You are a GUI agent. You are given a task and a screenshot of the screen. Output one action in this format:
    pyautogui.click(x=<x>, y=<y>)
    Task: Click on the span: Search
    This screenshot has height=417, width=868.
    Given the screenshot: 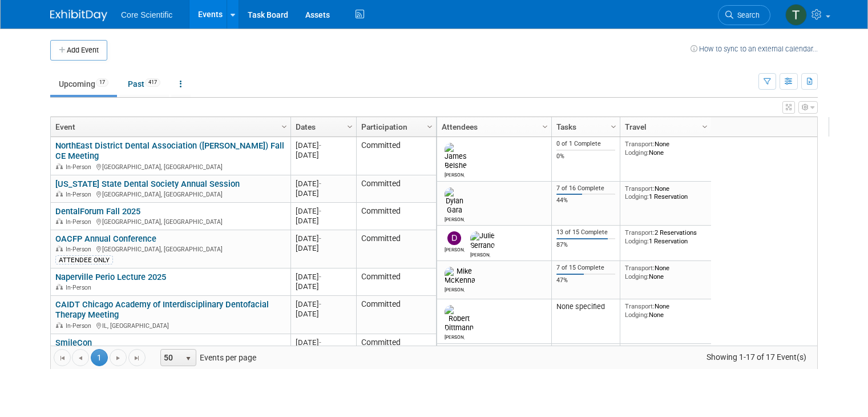 What is the action you would take?
    pyautogui.click(x=746, y=15)
    